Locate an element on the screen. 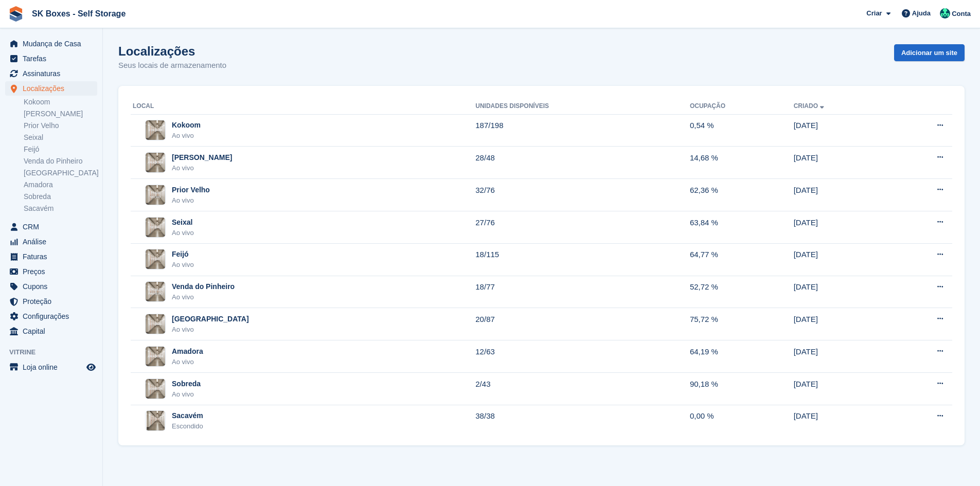  td: 64,19 % is located at coordinates (742, 356).